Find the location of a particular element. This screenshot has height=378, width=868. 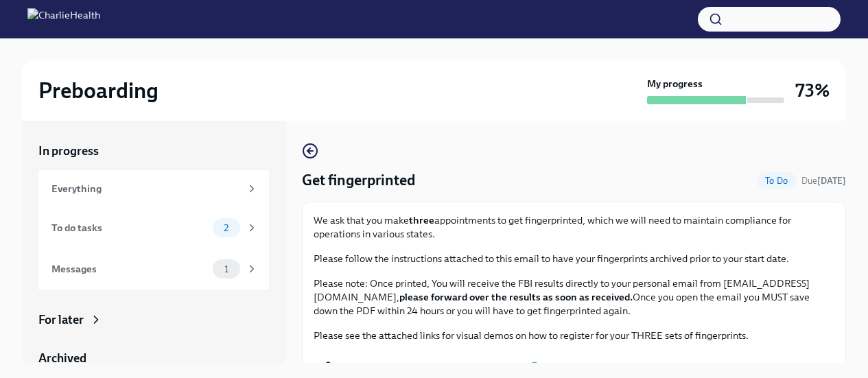

img: CharlieHealth is located at coordinates (64, 19).